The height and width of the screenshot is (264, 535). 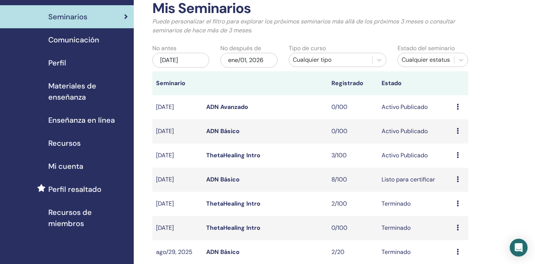 I want to click on label: Estado del seminario, so click(x=427, y=48).